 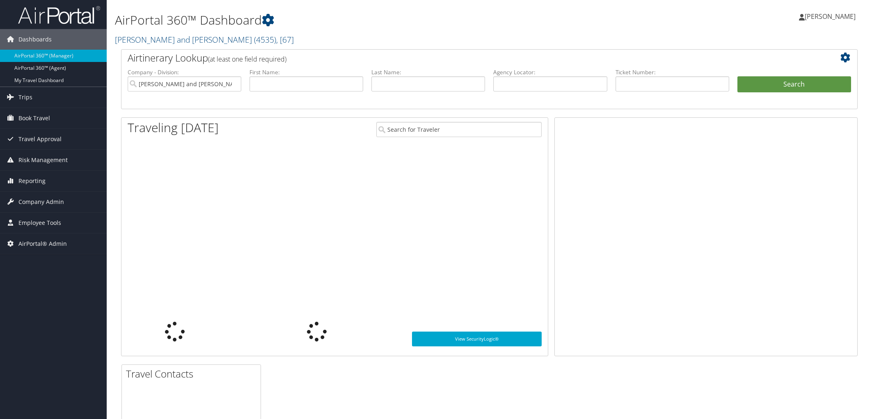 I want to click on input: Search for Traveler, so click(x=459, y=129).